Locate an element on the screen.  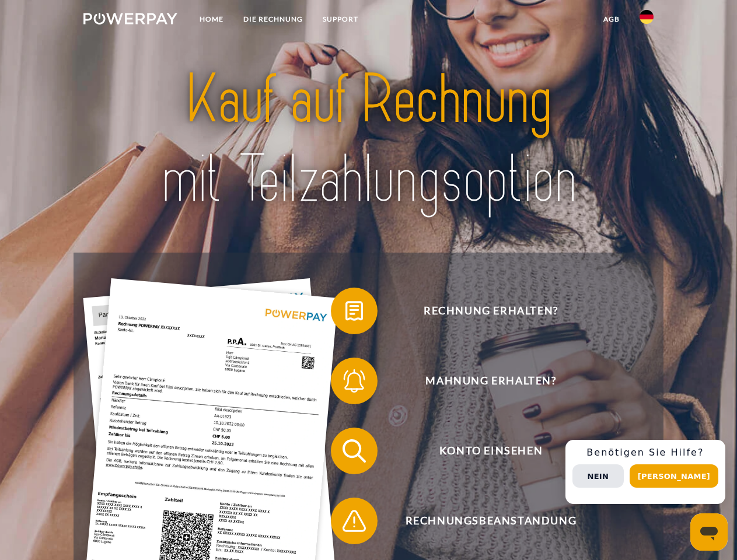
img: qb_warning.svg is located at coordinates (354, 521).